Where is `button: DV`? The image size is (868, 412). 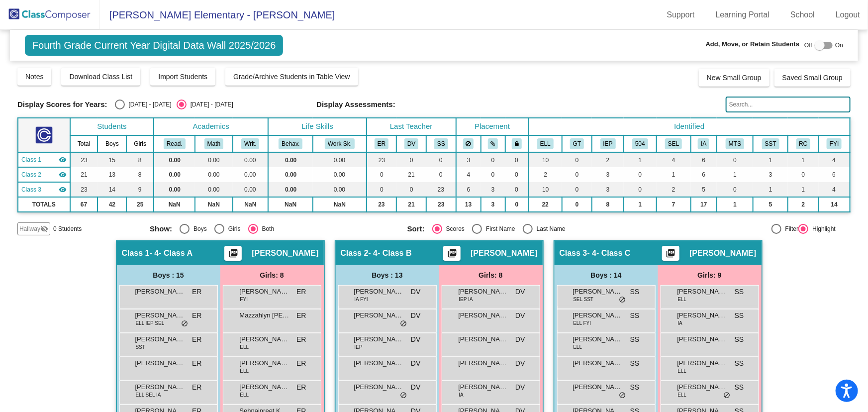 button: DV is located at coordinates (412, 144).